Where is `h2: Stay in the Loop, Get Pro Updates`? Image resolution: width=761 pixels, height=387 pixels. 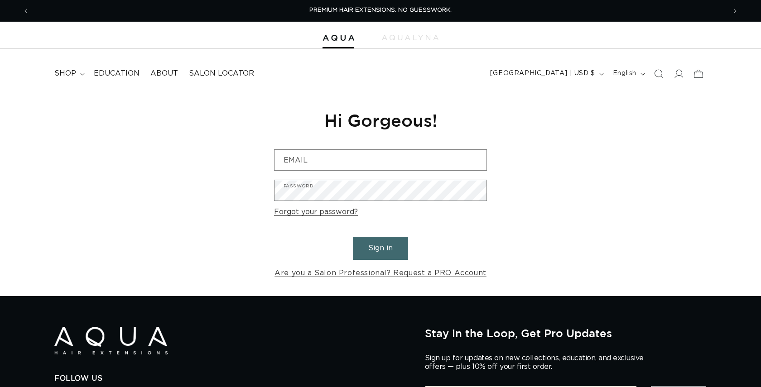 h2: Stay in the Loop, Get Pro Updates is located at coordinates (565, 333).